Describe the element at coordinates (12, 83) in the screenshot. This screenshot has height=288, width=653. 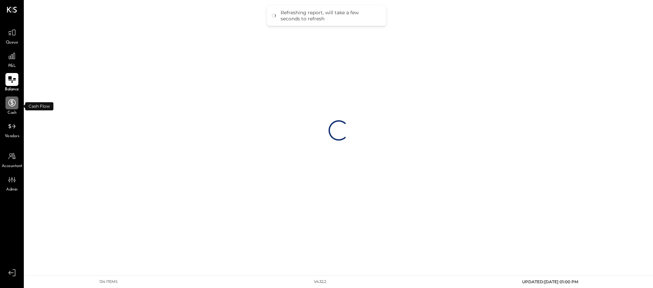
I see `a: Balance` at that location.